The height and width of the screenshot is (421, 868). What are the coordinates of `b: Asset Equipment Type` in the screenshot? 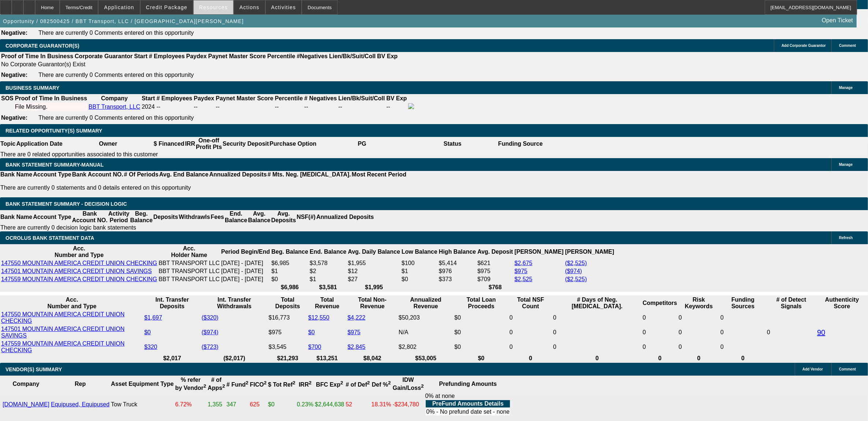 It's located at (142, 383).